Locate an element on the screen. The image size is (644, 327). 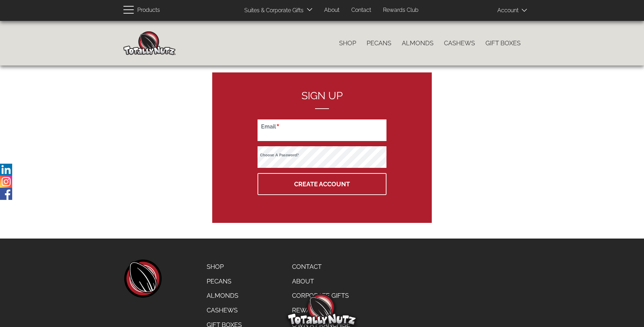
button: Create Account is located at coordinates (322, 184).